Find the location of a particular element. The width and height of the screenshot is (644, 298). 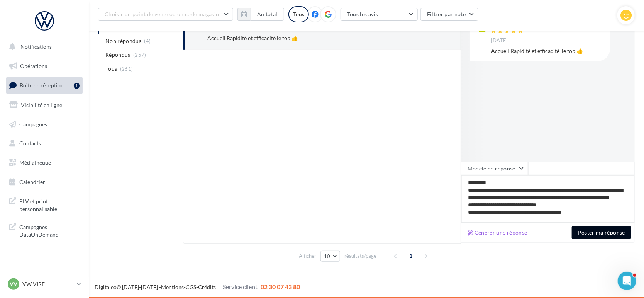

span: Contacts is located at coordinates (30, 143).